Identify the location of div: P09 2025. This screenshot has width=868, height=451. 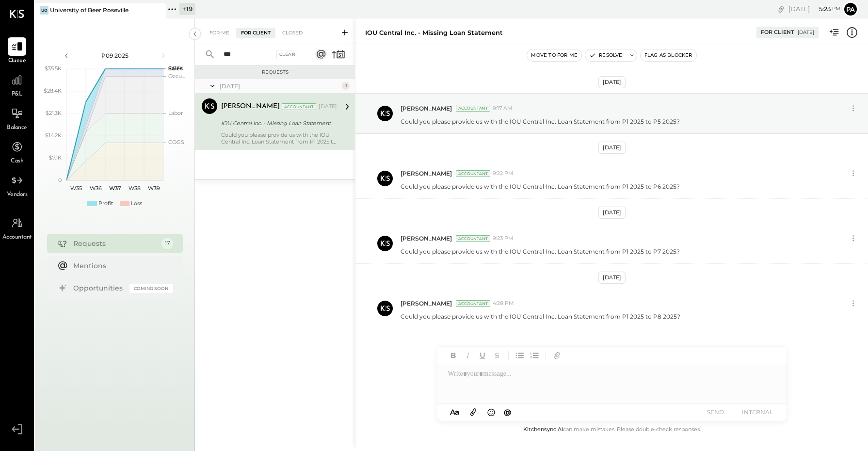
(115, 55).